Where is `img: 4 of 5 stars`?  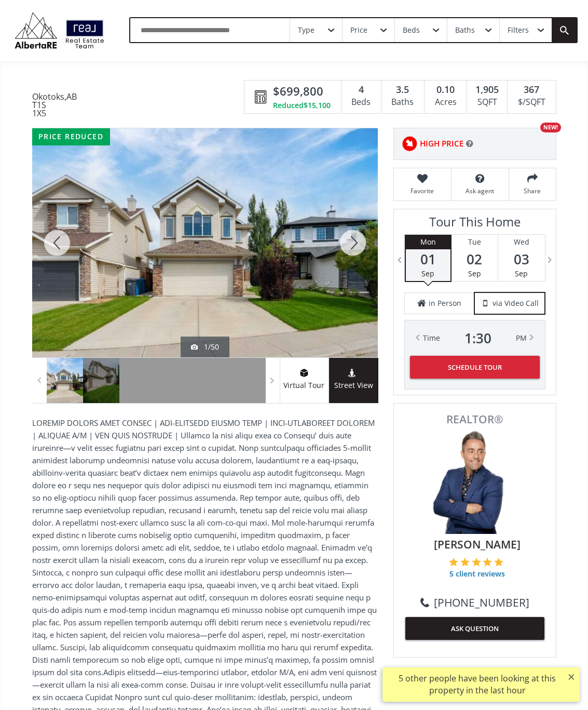
img: 4 of 5 stars is located at coordinates (488, 562).